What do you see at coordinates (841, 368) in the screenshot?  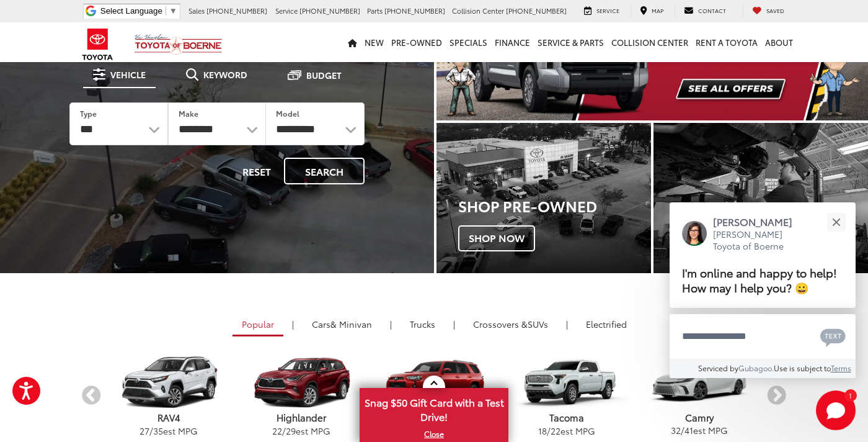 I see `a: Terms` at bounding box center [841, 368].